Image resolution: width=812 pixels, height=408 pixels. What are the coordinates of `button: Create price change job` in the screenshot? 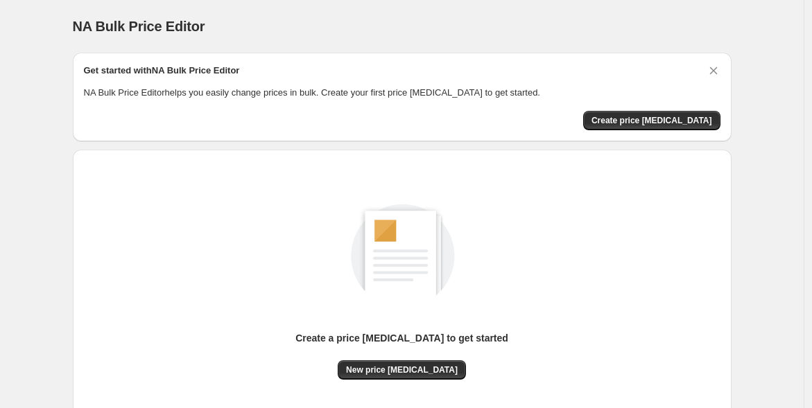 It's located at (652, 121).